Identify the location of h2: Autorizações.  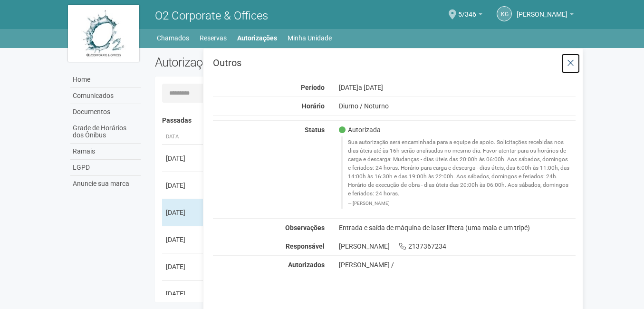
(257, 62).